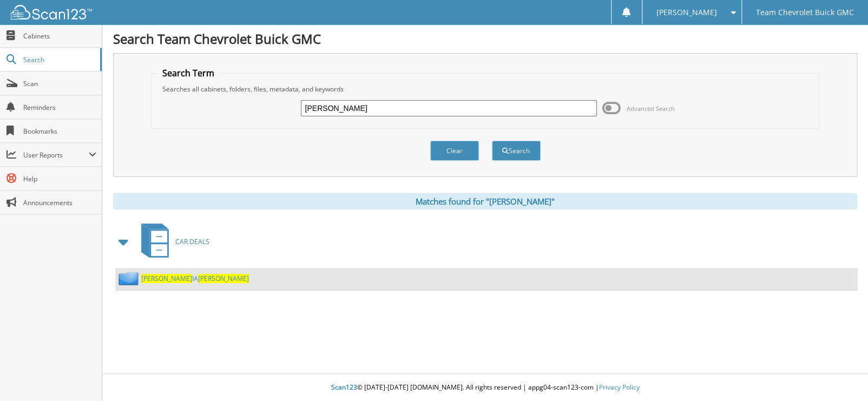 Image resolution: width=868 pixels, height=401 pixels. Describe the element at coordinates (192, 241) in the screenshot. I see `span: CAR DEALS` at that location.